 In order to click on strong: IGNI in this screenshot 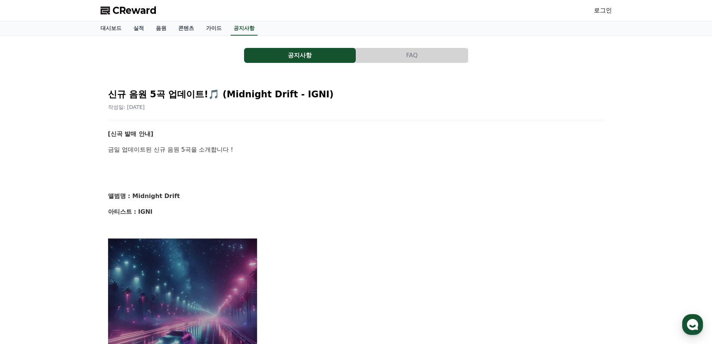, I will do `click(145, 211)`.